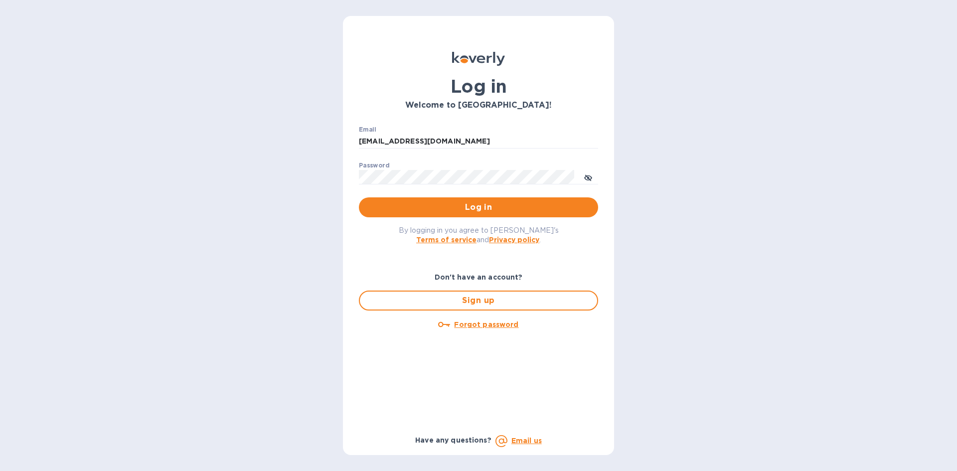  Describe the element at coordinates (526, 441) in the screenshot. I see `b: Email us` at that location.